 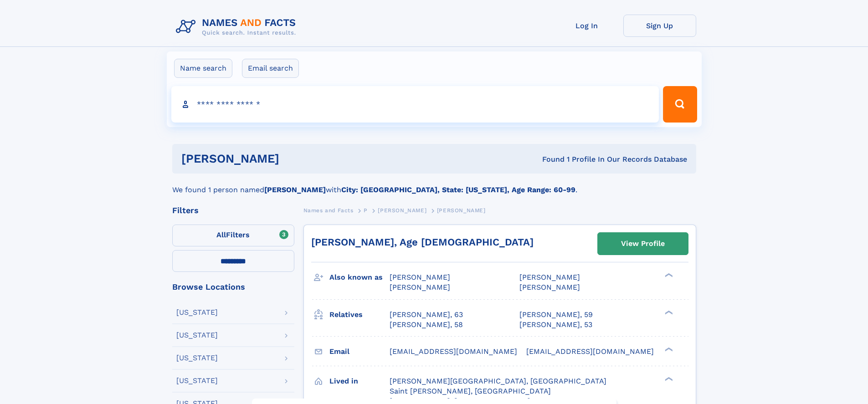 I want to click on span: All, so click(x=221, y=235).